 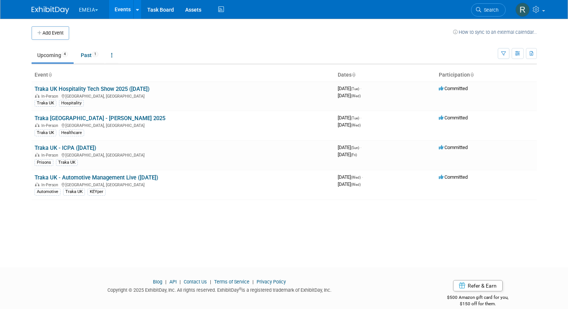 What do you see at coordinates (95, 54) in the screenshot?
I see `span: 1` at bounding box center [95, 54].